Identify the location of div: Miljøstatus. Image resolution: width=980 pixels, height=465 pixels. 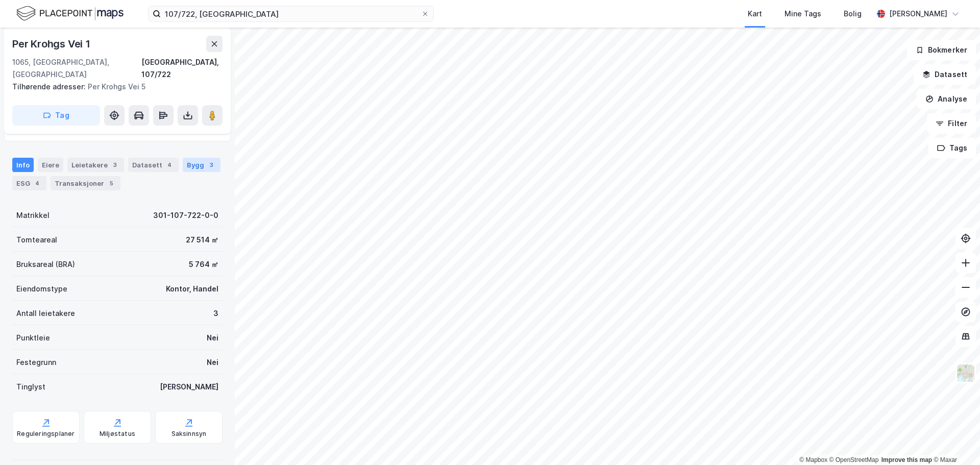
(118, 434).